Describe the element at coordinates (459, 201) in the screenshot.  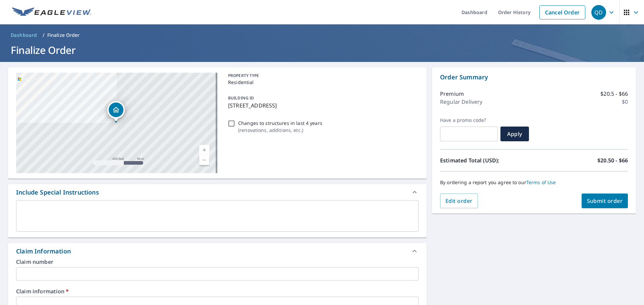
I see `span: Edit order` at that location.